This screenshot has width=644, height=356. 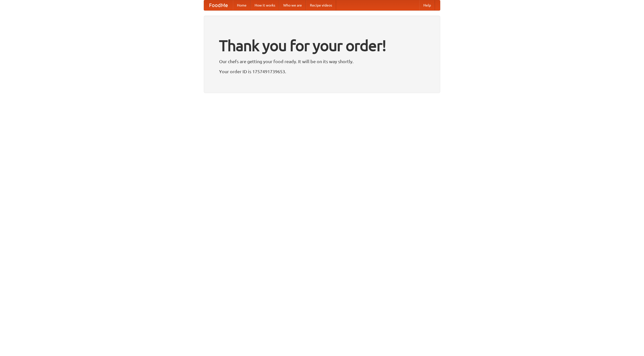 I want to click on a: Who we are, so click(x=293, y=5).